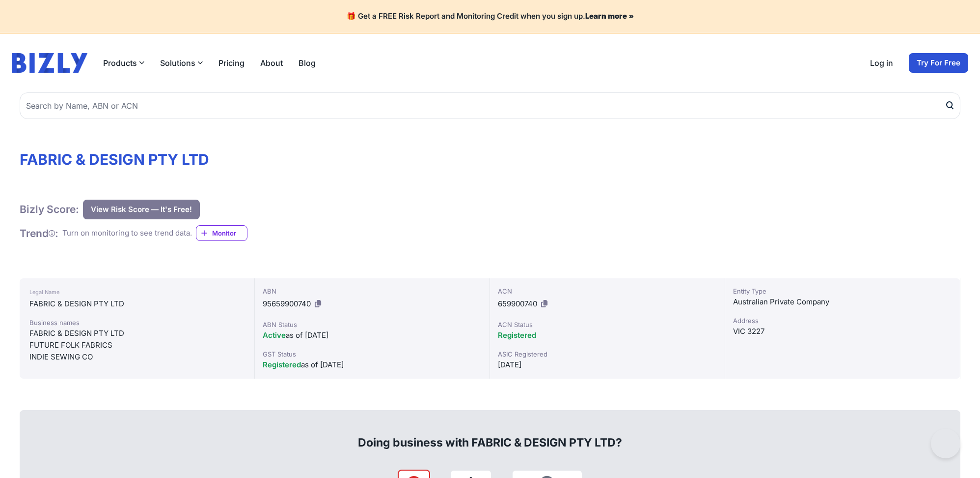 This screenshot has width=980, height=478. What do you see at coordinates (490, 16) in the screenshot?
I see `h4: 🎁 Get a FREE Risk Report and Monitoring Credit when you sign up.` at bounding box center [490, 16].